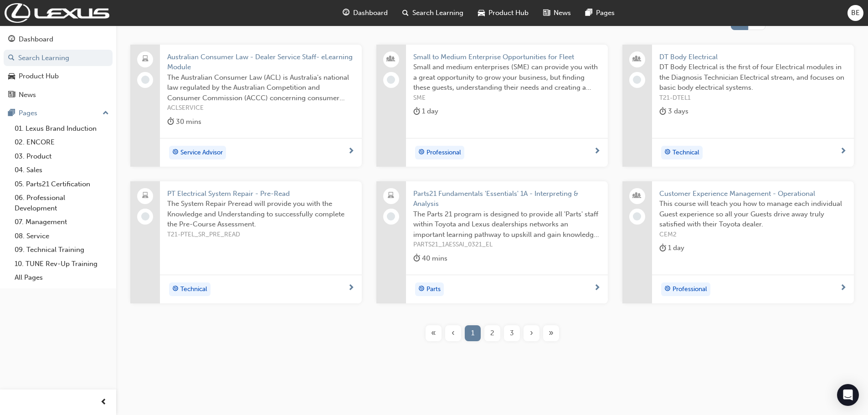  Describe the element at coordinates (506, 78) in the screenshot. I see `span: Small and medium enterprises (SME) can provide you with a great opportunity to grow your business...` at that location.